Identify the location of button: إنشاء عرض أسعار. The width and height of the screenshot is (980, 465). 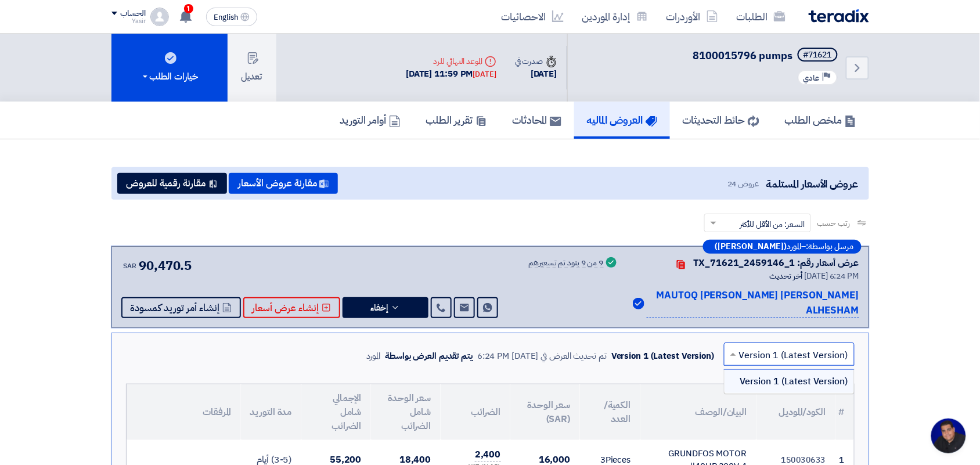
(292, 308).